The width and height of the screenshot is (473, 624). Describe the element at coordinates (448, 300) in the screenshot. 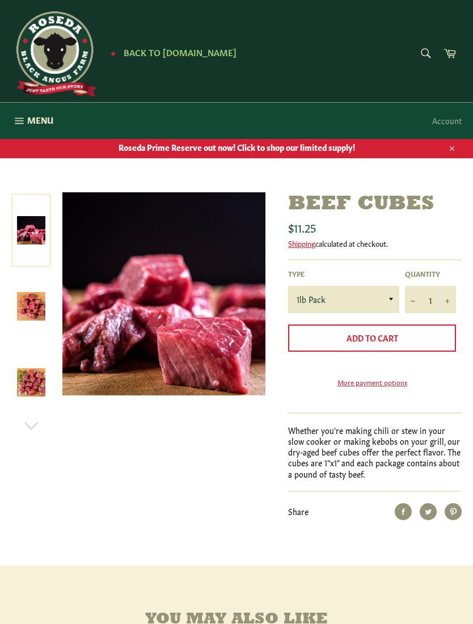

I see `button: Increase item quantity by one` at that location.